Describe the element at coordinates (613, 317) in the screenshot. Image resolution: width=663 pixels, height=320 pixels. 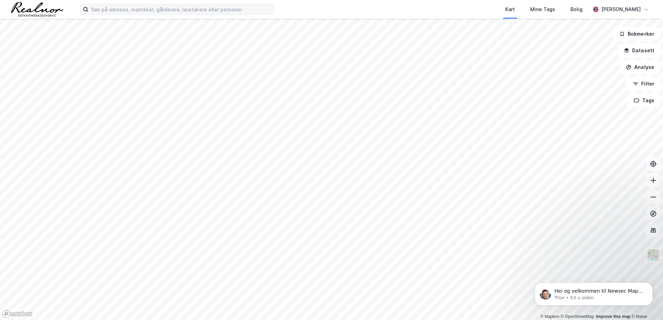
I see `a: Improve this map` at that location.